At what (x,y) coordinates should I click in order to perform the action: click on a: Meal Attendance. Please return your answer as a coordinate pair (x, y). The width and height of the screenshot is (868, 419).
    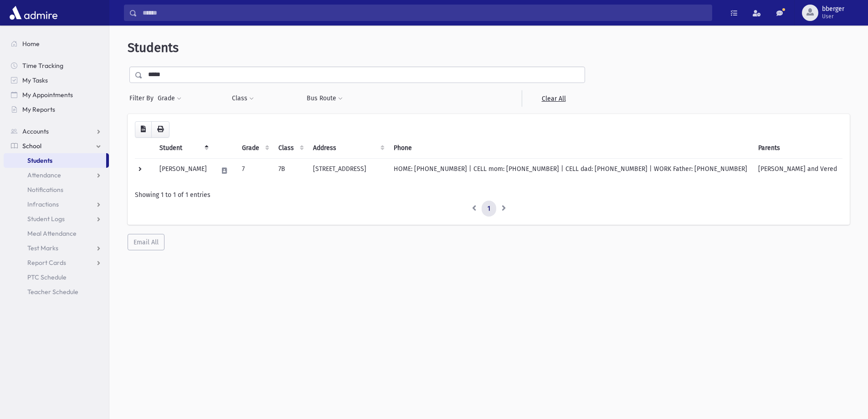
    Looking at the image, I should click on (56, 234).